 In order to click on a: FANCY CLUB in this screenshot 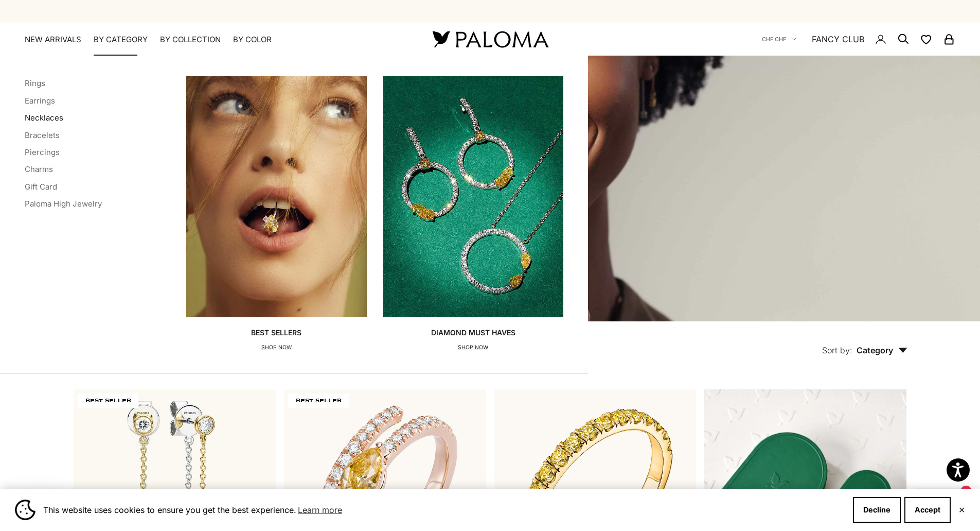, I will do `click(838, 39)`.